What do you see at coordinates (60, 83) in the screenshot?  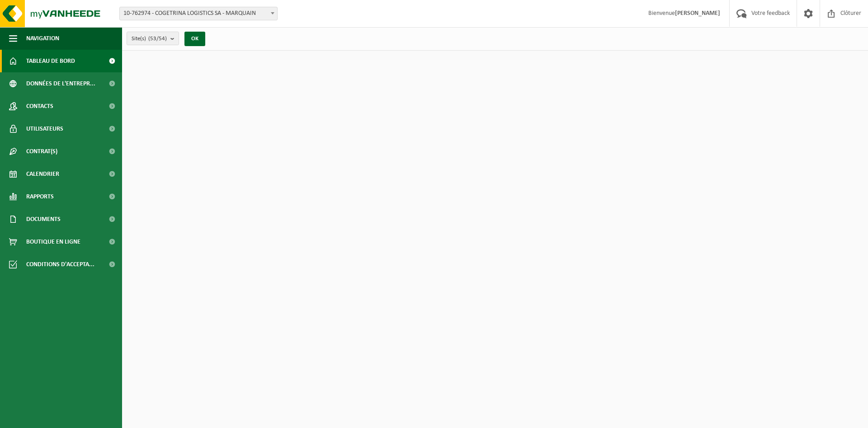 I see `span: Données de l'entrepr...` at bounding box center [60, 83].